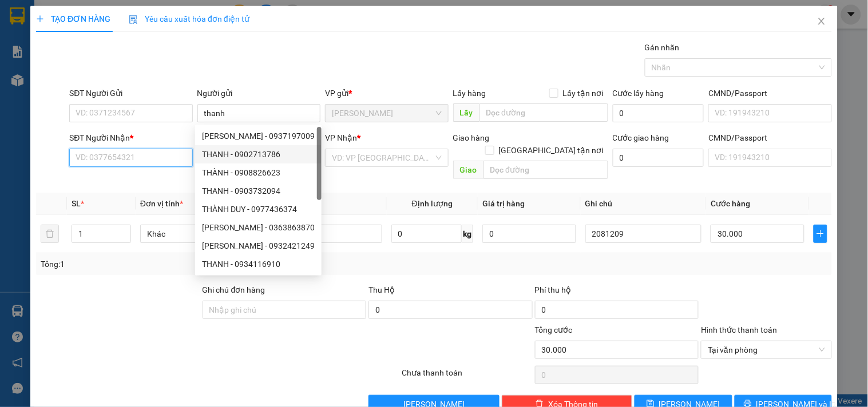 This screenshot has height=407, width=868. I want to click on div: VP gửi, so click(386, 93).